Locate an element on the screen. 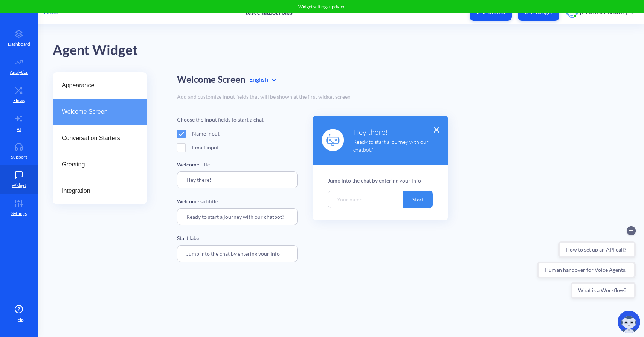 This screenshot has width=644, height=337. p: Settings is located at coordinates (19, 213).